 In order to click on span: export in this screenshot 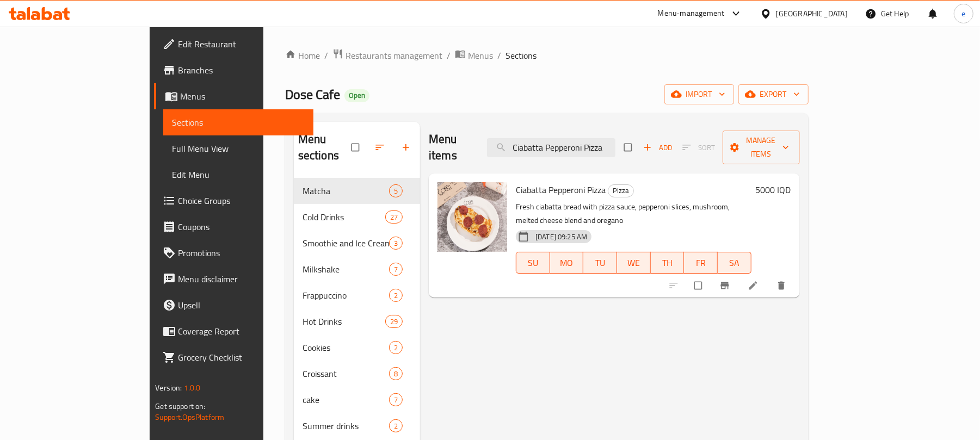, I will do `click(773, 94)`.